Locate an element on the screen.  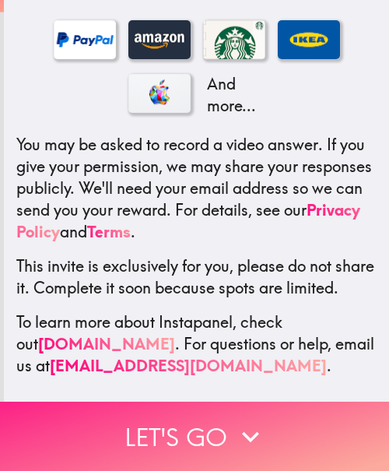
p: To learn more about Instapanel, check out . For questions or help, email us at . is located at coordinates (196, 344).